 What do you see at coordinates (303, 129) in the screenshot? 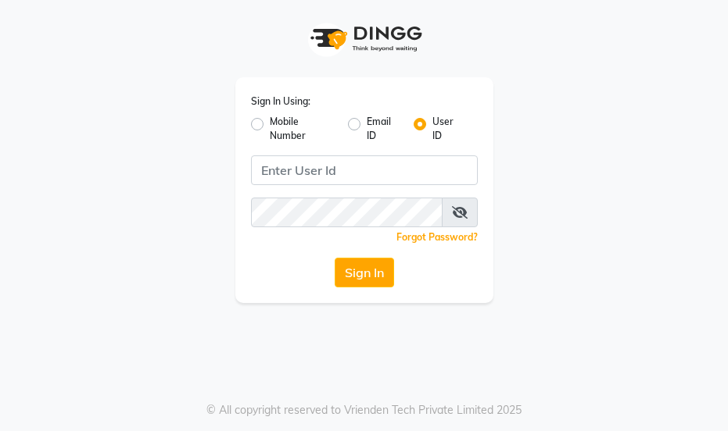
I see `label: Mobile Number` at bounding box center [303, 129].